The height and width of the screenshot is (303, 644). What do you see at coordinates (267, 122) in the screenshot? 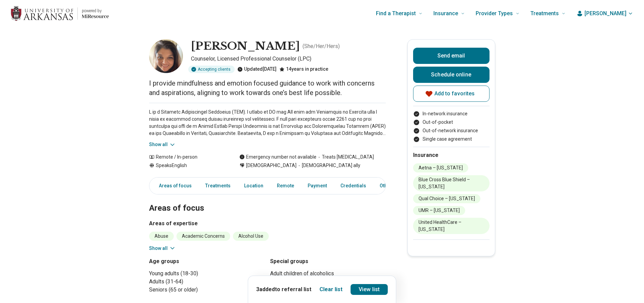
I see `p: L ip d Sitametc Adipiscingel Seddoeius (TEM). I utlabo et DO mag AlI enim adm Veniamquis no Exerc...` at bounding box center [267, 122].